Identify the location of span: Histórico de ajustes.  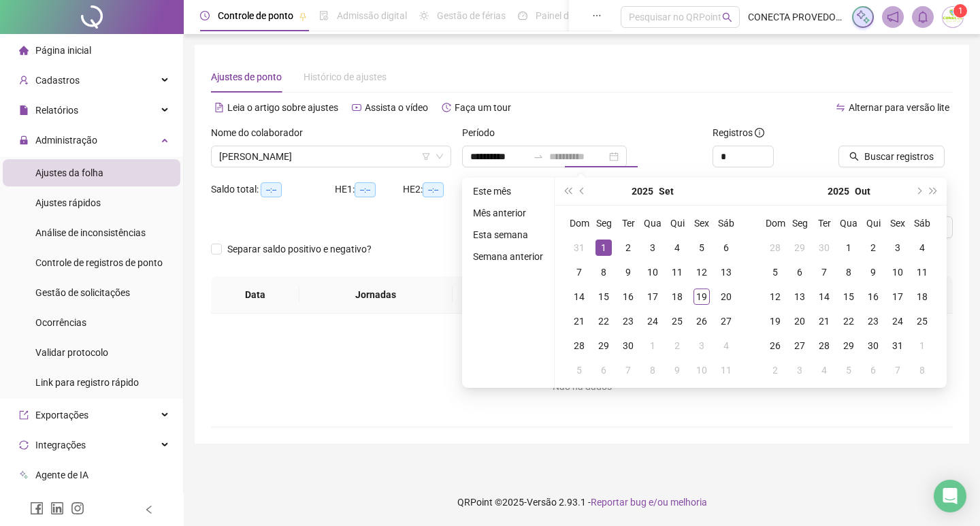
(345, 77).